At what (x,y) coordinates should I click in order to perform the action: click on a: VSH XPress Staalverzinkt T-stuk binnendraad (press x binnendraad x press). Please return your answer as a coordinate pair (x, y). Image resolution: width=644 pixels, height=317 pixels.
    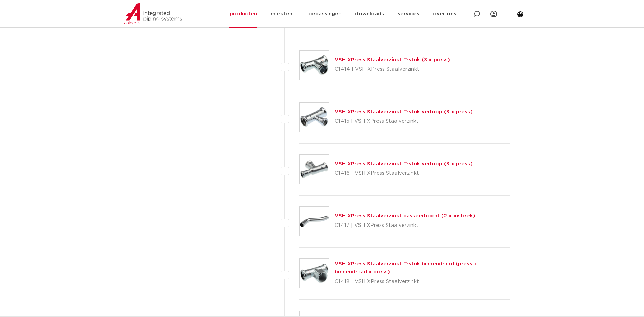
    Looking at the image, I should click on (406, 268).